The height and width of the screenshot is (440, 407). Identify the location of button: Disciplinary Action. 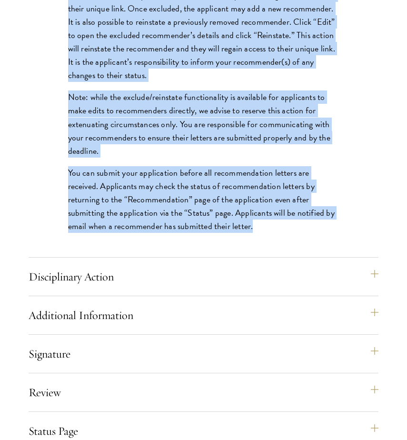
(203, 277).